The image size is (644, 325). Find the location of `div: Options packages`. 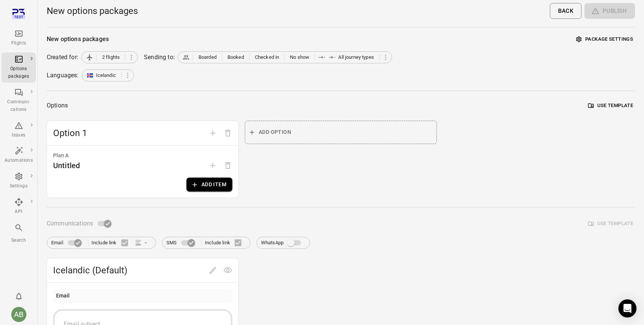

div: Options packages is located at coordinates (19, 73).